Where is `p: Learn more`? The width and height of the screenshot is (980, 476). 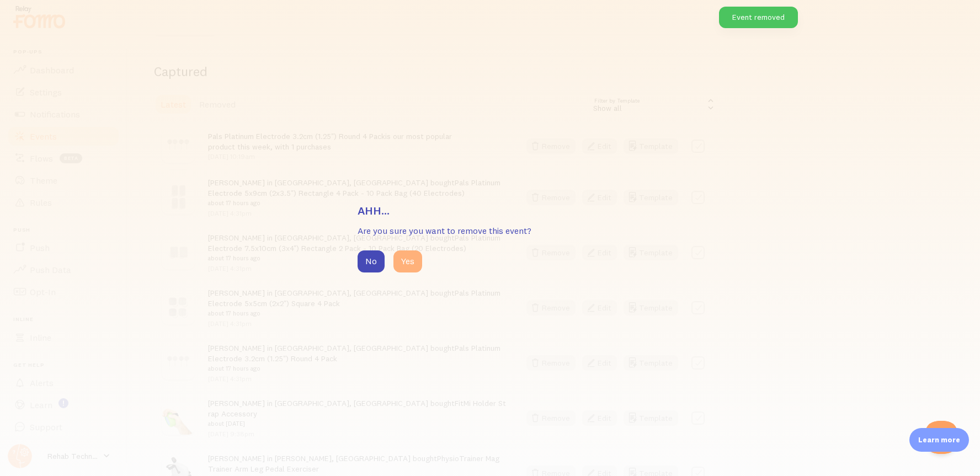
p: Learn more is located at coordinates (939, 440).